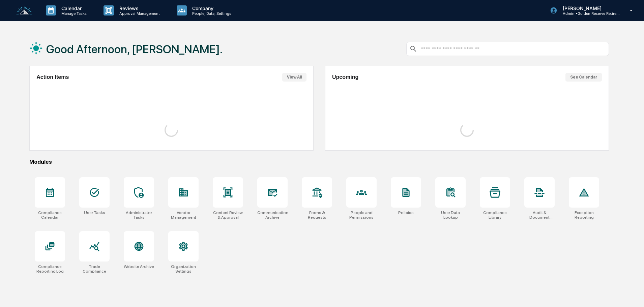  Describe the element at coordinates (362, 215) in the screenshot. I see `div: People and Permissions` at that location.